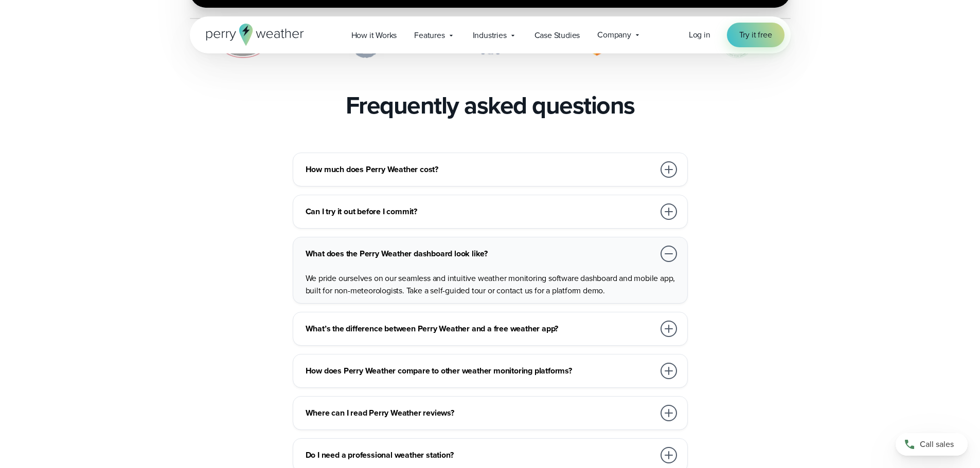 This screenshot has width=980, height=468. Describe the element at coordinates (490, 105) in the screenshot. I see `h2: Frequently asked questions` at that location.